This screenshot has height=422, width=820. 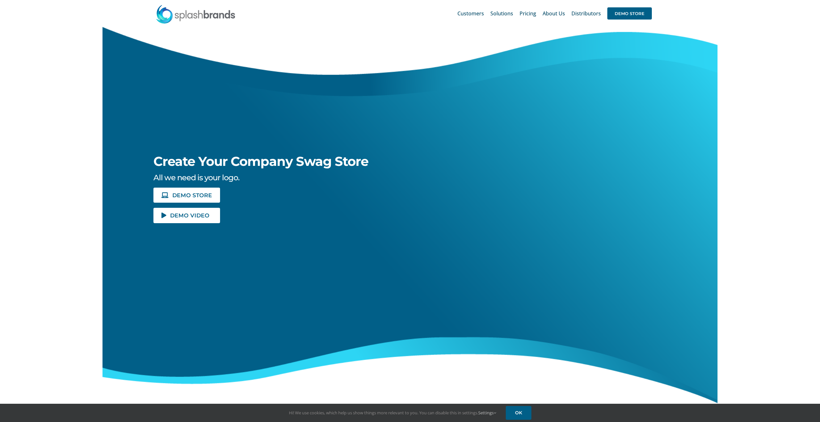 What do you see at coordinates (393, 413) in the screenshot?
I see `span: Hi! We use cookies, which help us show things more relevant to you. You can disable this in setti...` at bounding box center [393, 413].